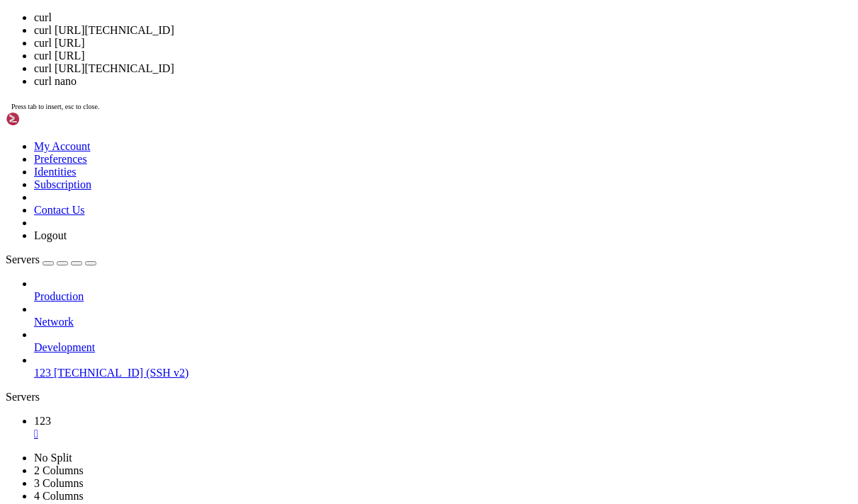  What do you see at coordinates (266, 407) in the screenshot?
I see `div: (31, 22)` at bounding box center [266, 407].